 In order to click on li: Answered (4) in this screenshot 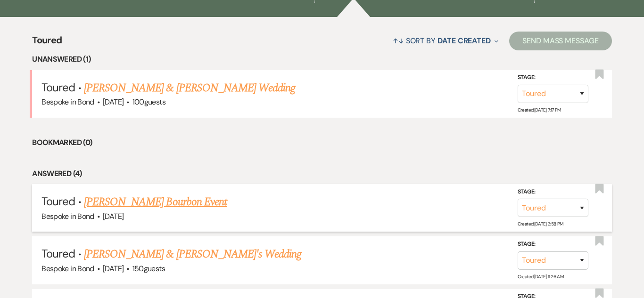, I will do `click(322, 174)`.